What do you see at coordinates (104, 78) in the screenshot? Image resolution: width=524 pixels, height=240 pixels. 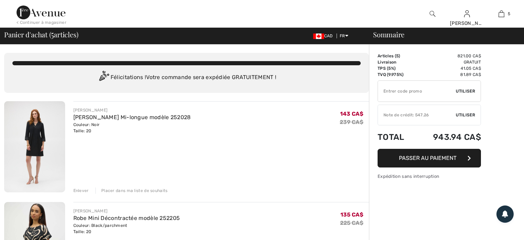 I see `img: Congratulation2.svg` at bounding box center [104, 78].